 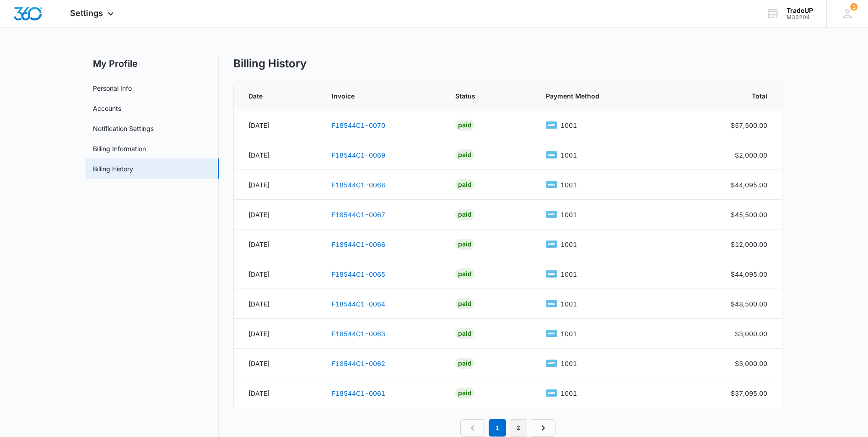 I want to click on td: $2,000.00, so click(x=731, y=154).